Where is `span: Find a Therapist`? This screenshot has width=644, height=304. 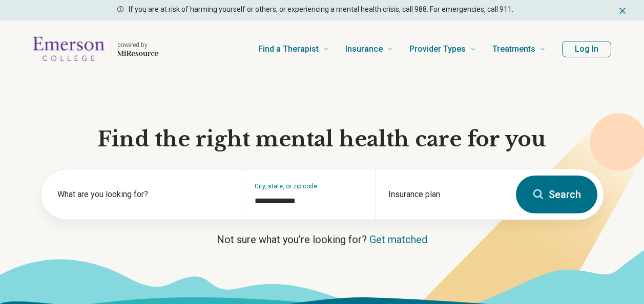
span: Find a Therapist is located at coordinates (288, 49).